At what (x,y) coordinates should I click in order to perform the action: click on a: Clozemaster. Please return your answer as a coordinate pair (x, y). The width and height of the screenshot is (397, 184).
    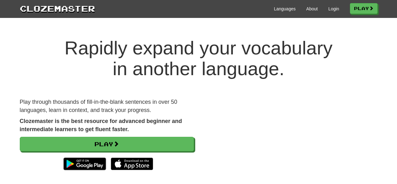
    Looking at the image, I should click on (57, 8).